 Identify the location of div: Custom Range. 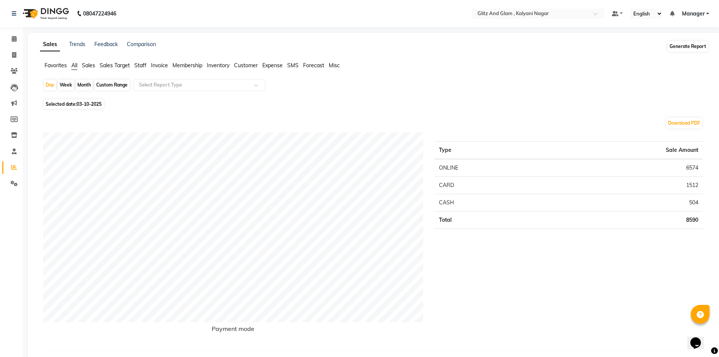
(112, 85).